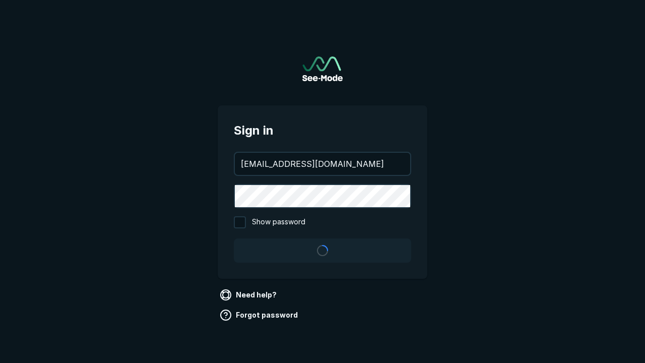 The image size is (645, 363). What do you see at coordinates (322, 130) in the screenshot?
I see `span: Sign in` at bounding box center [322, 130].